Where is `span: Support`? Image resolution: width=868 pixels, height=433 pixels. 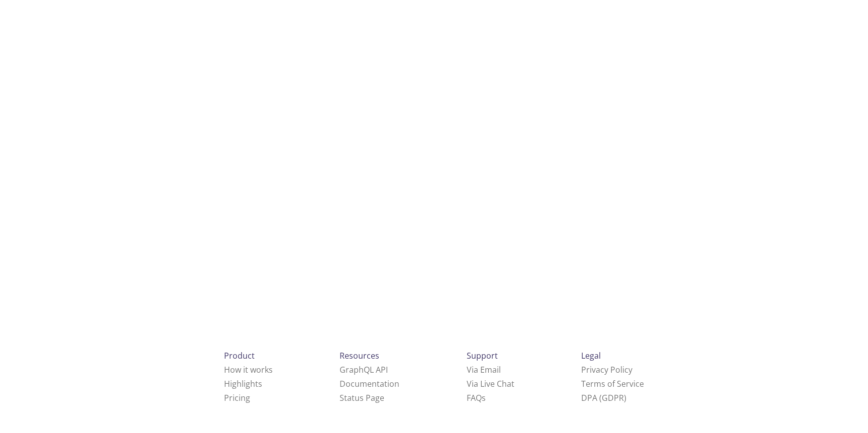
span: Support is located at coordinates (482, 356).